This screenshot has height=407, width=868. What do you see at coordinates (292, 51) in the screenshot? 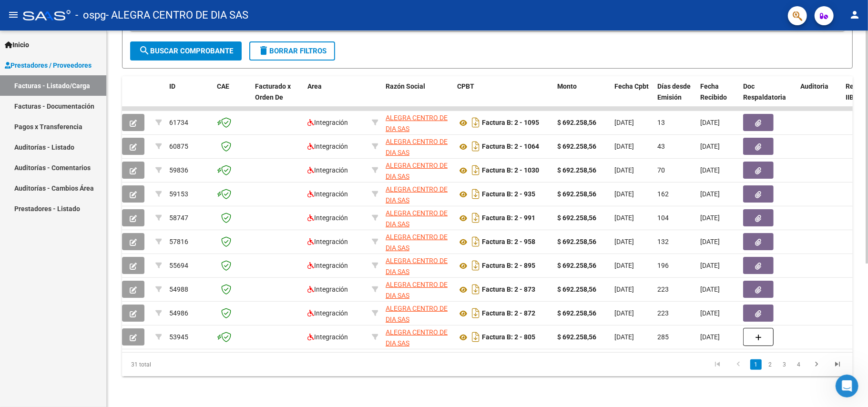
I see `span: Borrar Filtros` at bounding box center [292, 51].